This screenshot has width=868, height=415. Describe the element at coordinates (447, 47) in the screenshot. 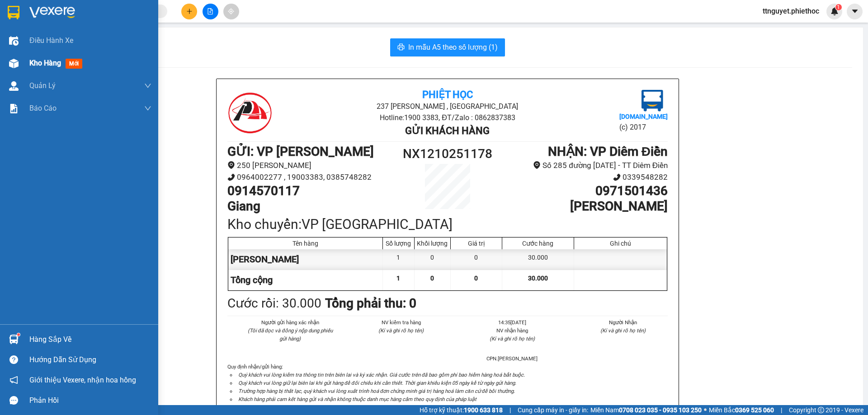

I see `button: printerIn mẫu A5 theo số lượng (1)` at that location.